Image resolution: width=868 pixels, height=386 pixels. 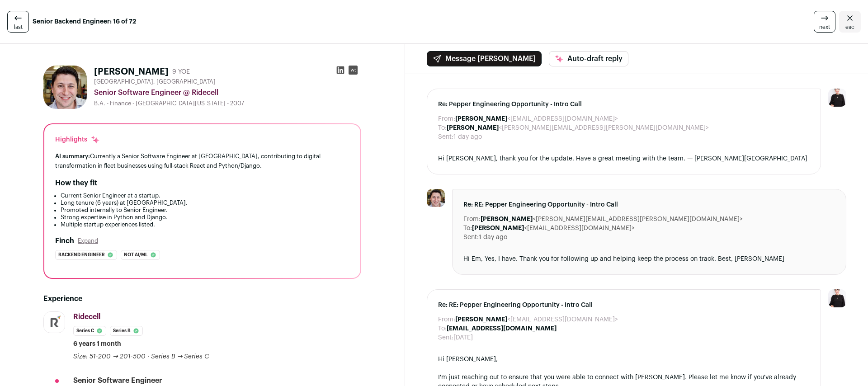 I want to click on span: Series B → Series C, so click(x=180, y=357).